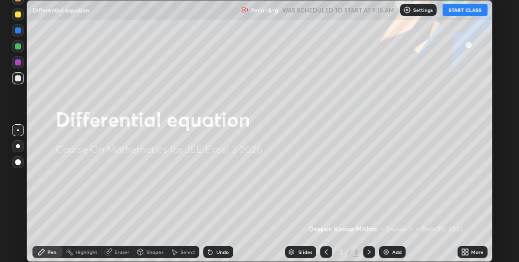 The image size is (519, 262). Describe the element at coordinates (122, 252) in the screenshot. I see `div: Eraser` at that location.